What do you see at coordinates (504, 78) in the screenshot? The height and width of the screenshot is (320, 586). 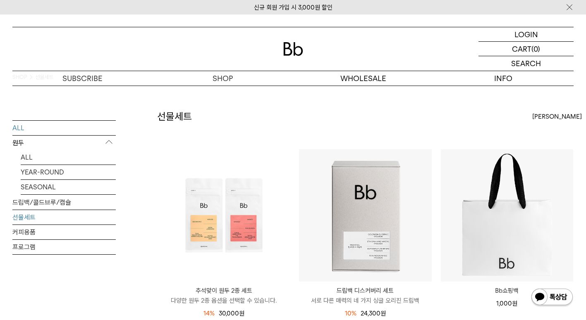 I see `p: INFO` at bounding box center [504, 78].